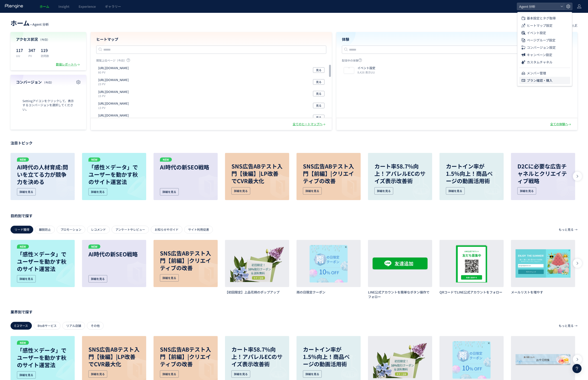 This screenshot has height=380, width=588. What do you see at coordinates (19, 55) in the screenshot?
I see `p: UU` at bounding box center [19, 55].